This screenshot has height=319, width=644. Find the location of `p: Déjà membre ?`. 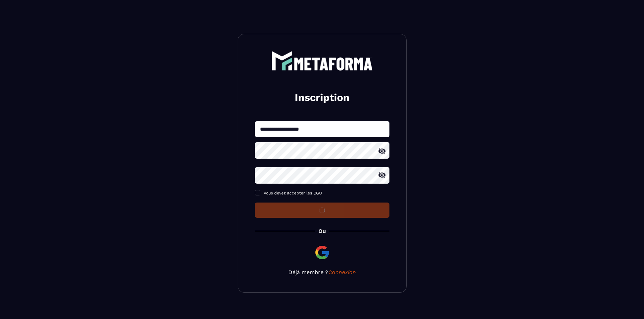

p: Déjà membre ? is located at coordinates (322, 272).